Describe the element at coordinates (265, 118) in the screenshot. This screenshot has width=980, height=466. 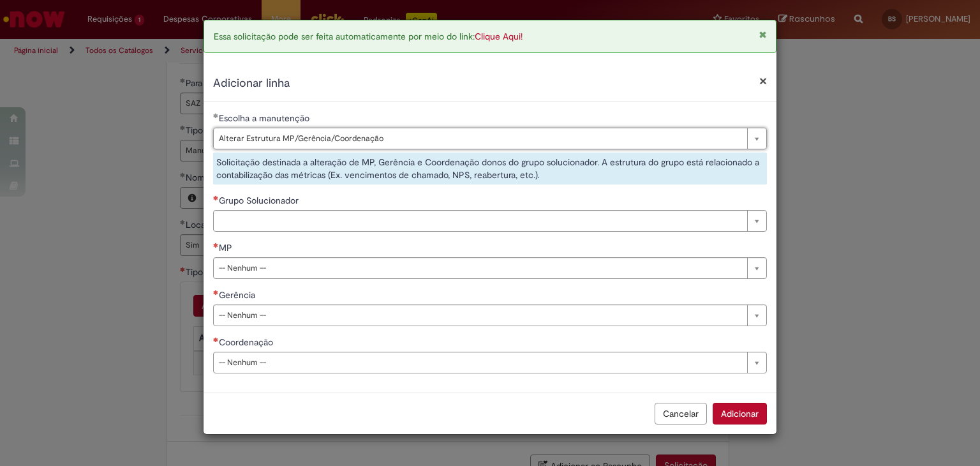
I see `span: Escolha a manutenção` at that location.